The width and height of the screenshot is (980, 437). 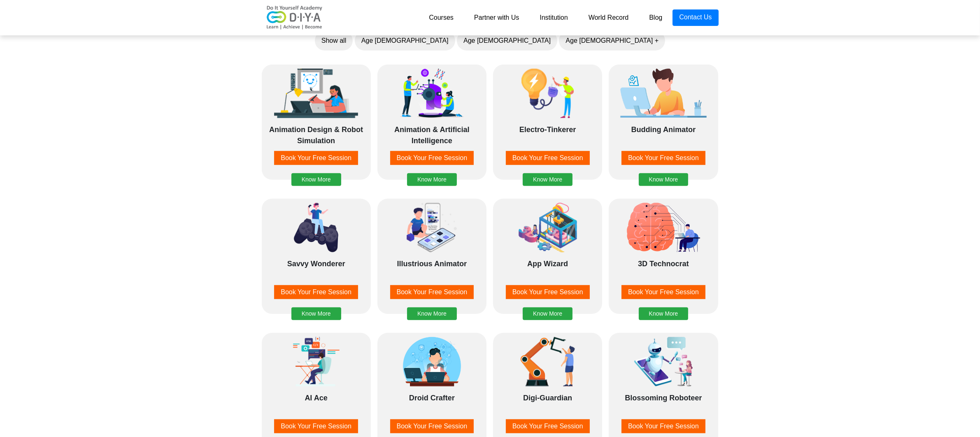 What do you see at coordinates (553, 18) in the screenshot?
I see `a: Institution` at bounding box center [553, 18].